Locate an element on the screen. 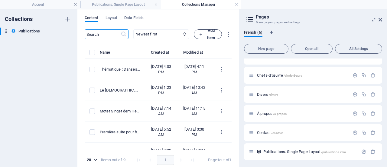  div: Le Messie de Haendel (partie II) is located at coordinates (120, 90).